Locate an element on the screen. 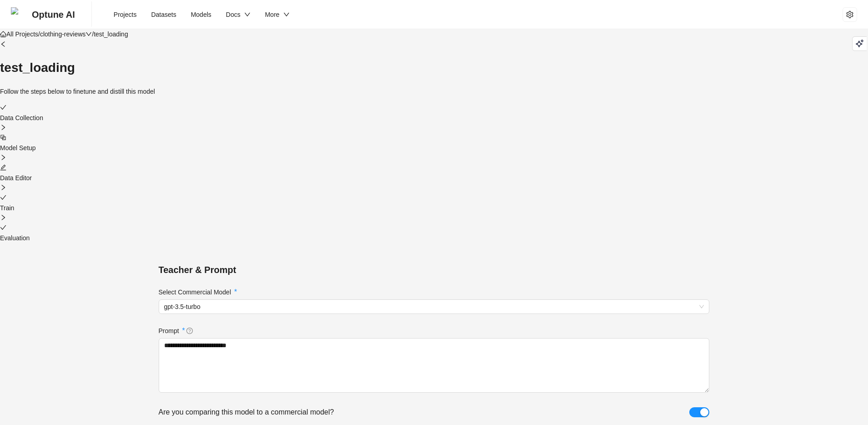  span: gpt-3.5-turbo is located at coordinates (434, 306).